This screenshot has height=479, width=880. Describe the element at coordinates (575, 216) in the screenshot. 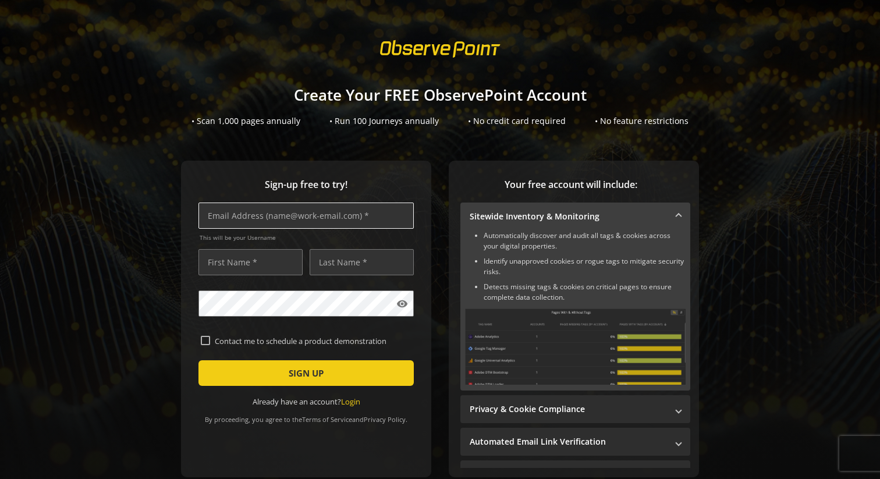

I see `mat-expansion-panel-header: Sitewide Inventory & Monitoring` at that location.